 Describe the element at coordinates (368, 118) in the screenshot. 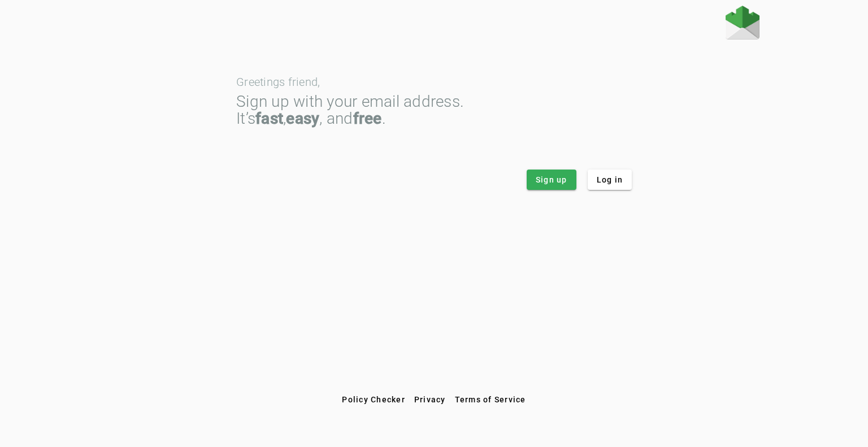

I see `strong: free` at that location.